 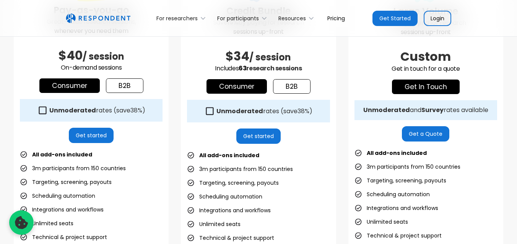 I want to click on p: On-demand sessions, so click(x=91, y=68).